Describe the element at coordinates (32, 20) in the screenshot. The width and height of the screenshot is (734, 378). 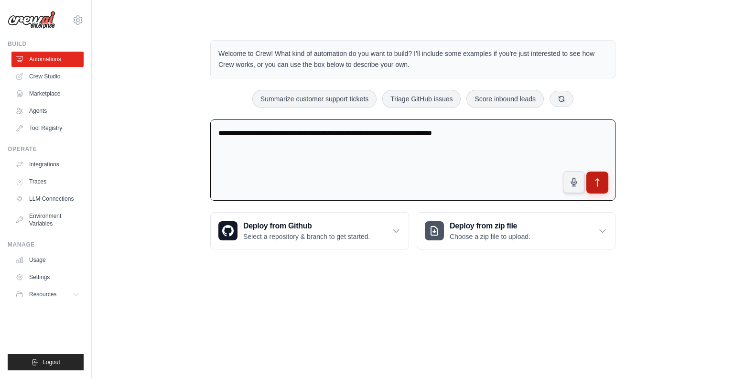
I see `img: Logo` at that location.